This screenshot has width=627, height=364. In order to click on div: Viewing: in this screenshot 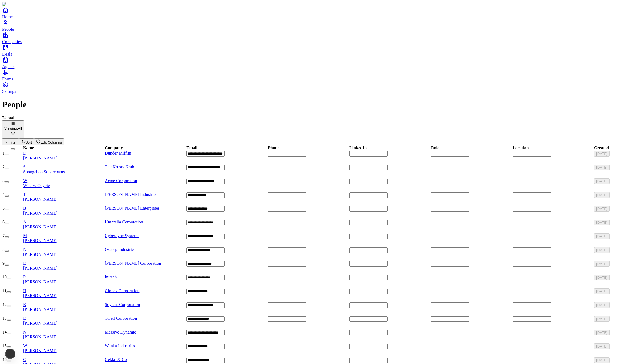, I will do `click(13, 128)`.